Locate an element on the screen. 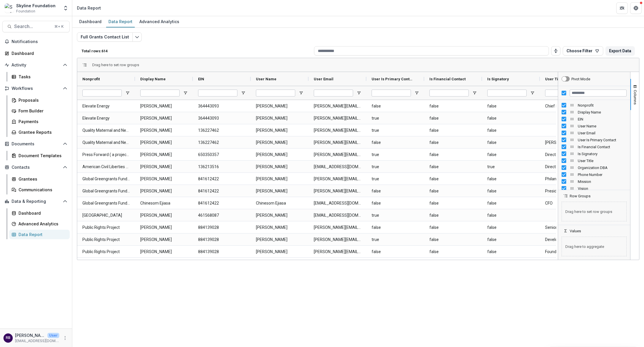  div: Display Name Column is located at coordinates (594, 112).